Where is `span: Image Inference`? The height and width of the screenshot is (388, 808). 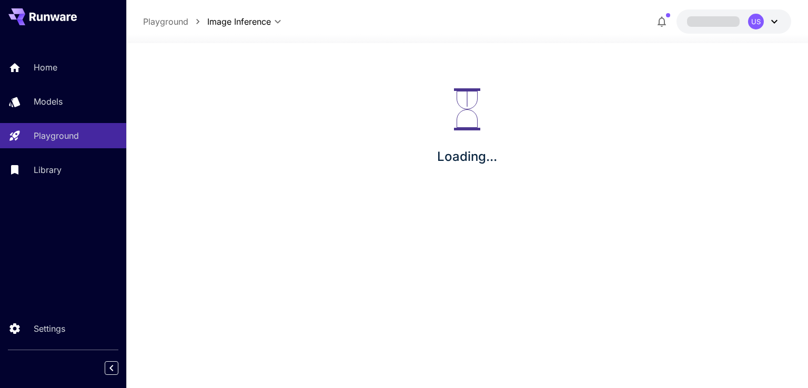
span: Image Inference is located at coordinates (239, 22).